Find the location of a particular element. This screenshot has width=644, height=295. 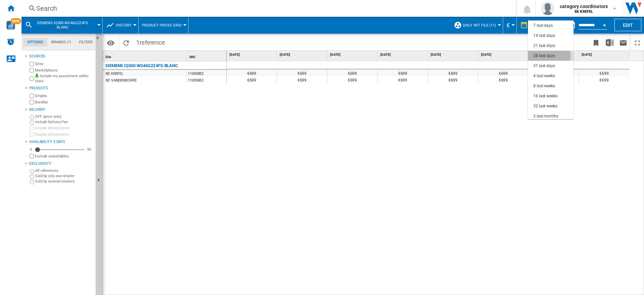

span: reference is located at coordinates (152, 42).